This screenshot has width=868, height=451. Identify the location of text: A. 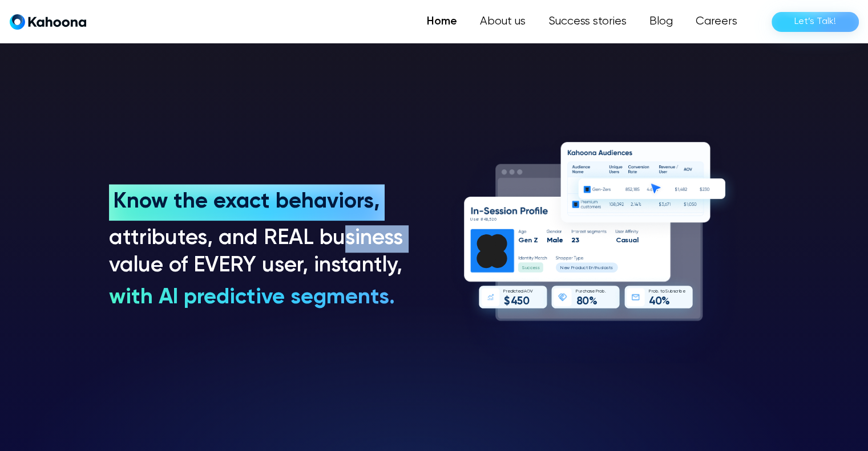
(525, 291).